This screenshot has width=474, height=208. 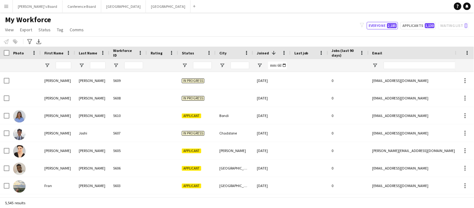 What do you see at coordinates (26, 30) in the screenshot?
I see `a: Export` at bounding box center [26, 30].